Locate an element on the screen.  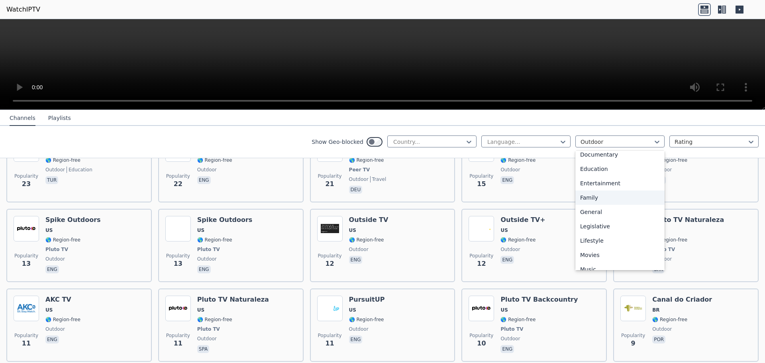
span: 23 is located at coordinates (26, 184).